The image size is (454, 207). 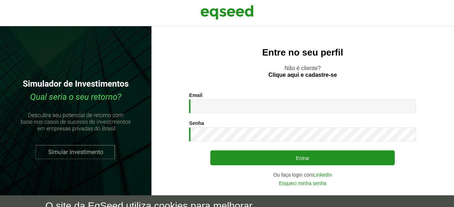 I want to click on img: EqSeed Logo, so click(x=227, y=12).